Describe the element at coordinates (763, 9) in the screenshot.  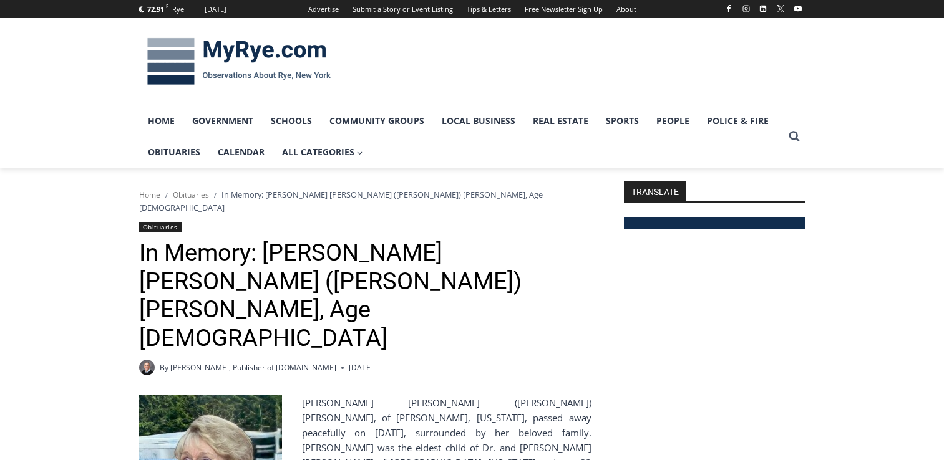
I see `a: Linkedin` at that location.